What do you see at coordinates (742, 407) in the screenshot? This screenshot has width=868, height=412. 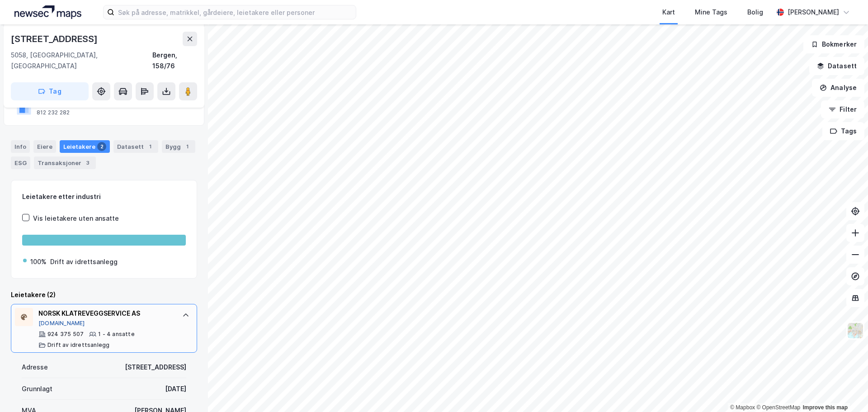 I see `a: Mapbox` at bounding box center [742, 407].